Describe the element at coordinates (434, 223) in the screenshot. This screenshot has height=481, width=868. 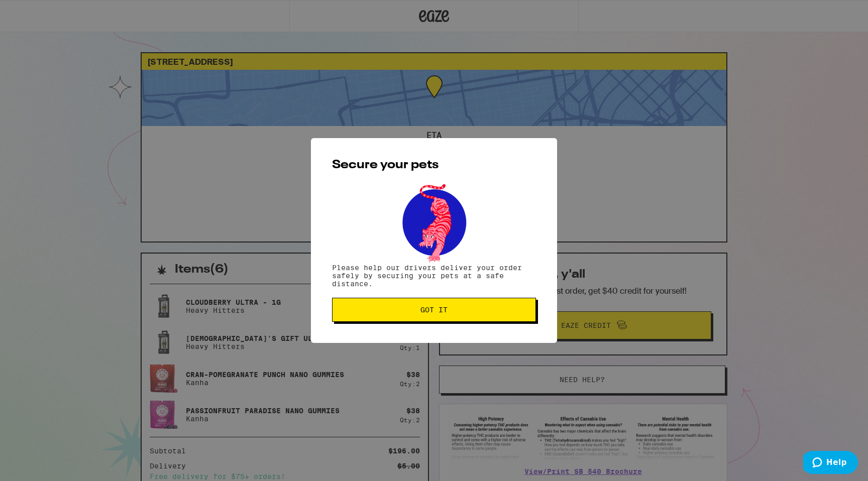
I see `img: pets` at that location.